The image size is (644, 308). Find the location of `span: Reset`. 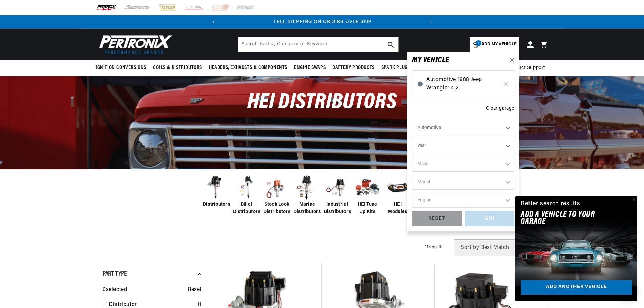

span: Reset is located at coordinates (195, 290).